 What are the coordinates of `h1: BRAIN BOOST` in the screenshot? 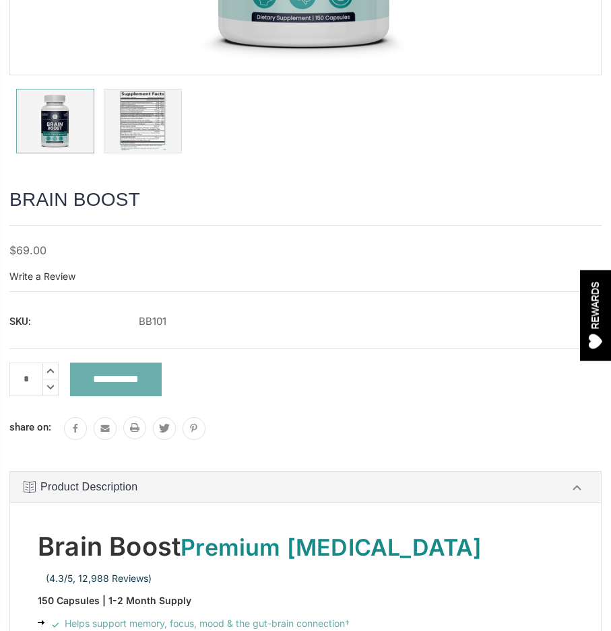 It's located at (305, 200).